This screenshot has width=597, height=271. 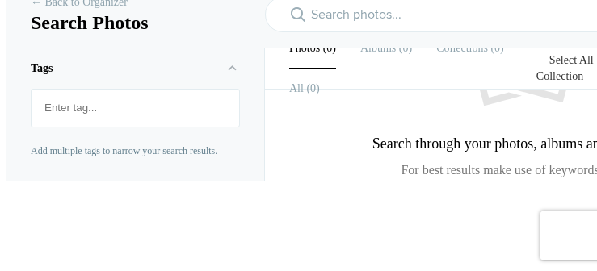 I want to click on h1: Search Photos, so click(x=136, y=23).